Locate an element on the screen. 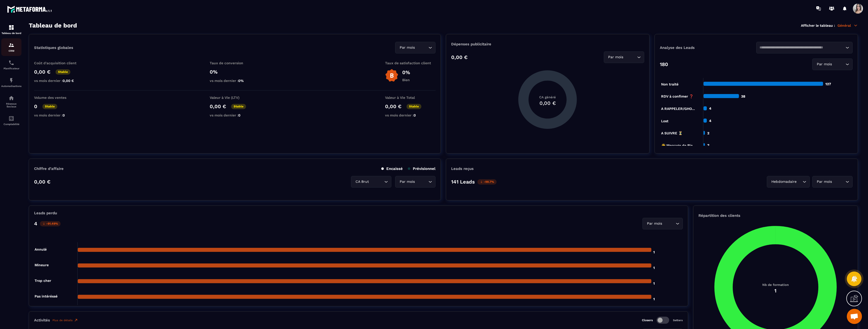 This screenshot has height=329, width=868. p: Activités is located at coordinates (42, 321).